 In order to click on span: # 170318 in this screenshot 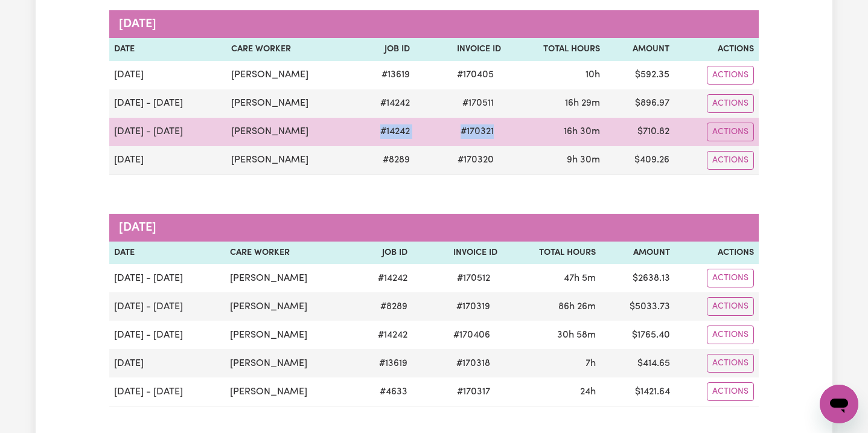, I will do `click(473, 364)`.